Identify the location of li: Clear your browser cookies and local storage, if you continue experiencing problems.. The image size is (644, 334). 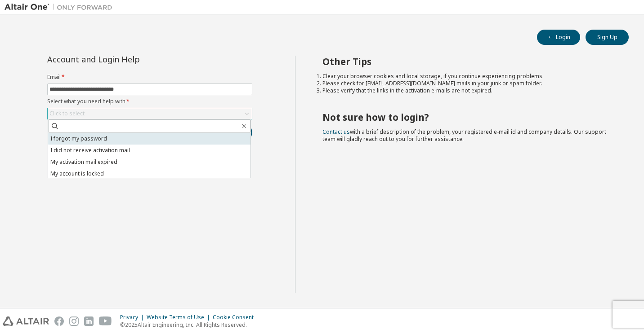
(468, 76).